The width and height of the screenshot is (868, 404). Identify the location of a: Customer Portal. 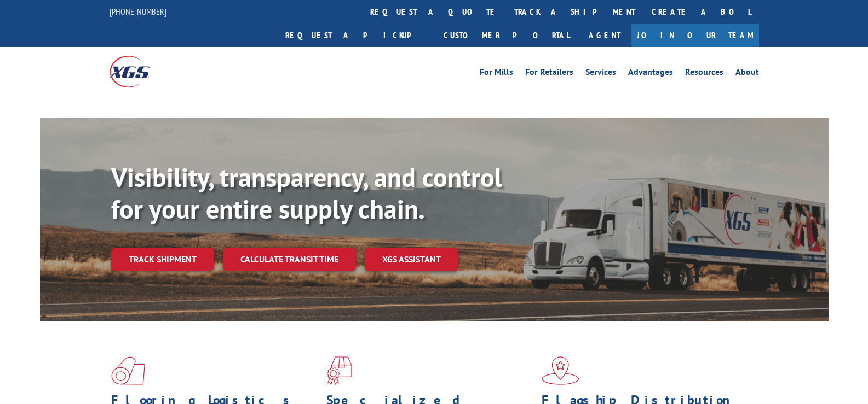
(507, 35).